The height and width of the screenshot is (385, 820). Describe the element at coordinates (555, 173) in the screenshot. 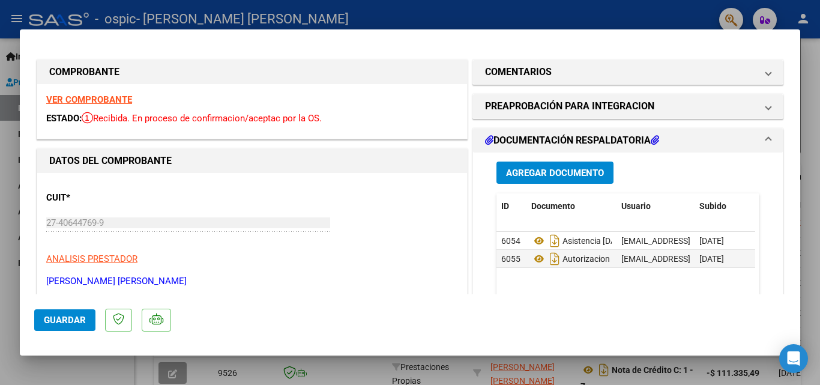

I see `span: Agregar Documento` at that location.